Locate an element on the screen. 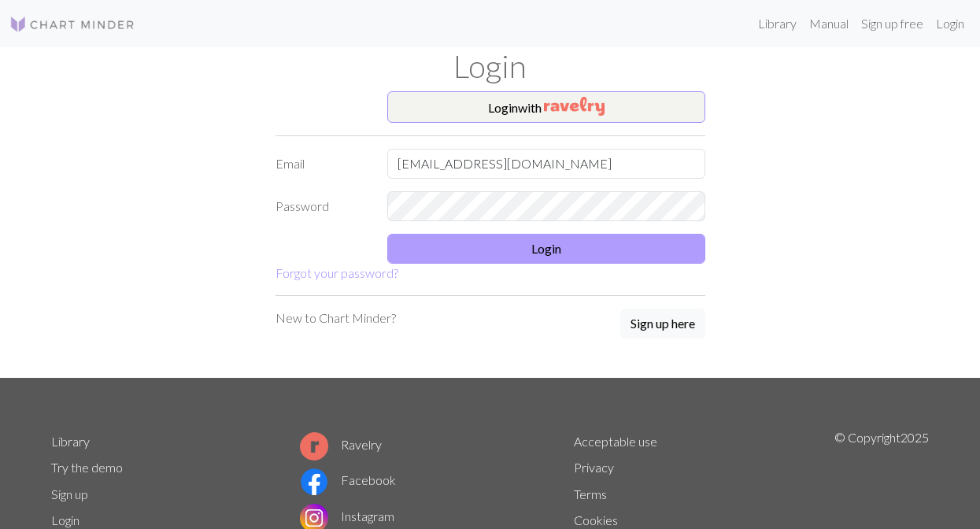  a: Sign up free is located at coordinates (892, 23).